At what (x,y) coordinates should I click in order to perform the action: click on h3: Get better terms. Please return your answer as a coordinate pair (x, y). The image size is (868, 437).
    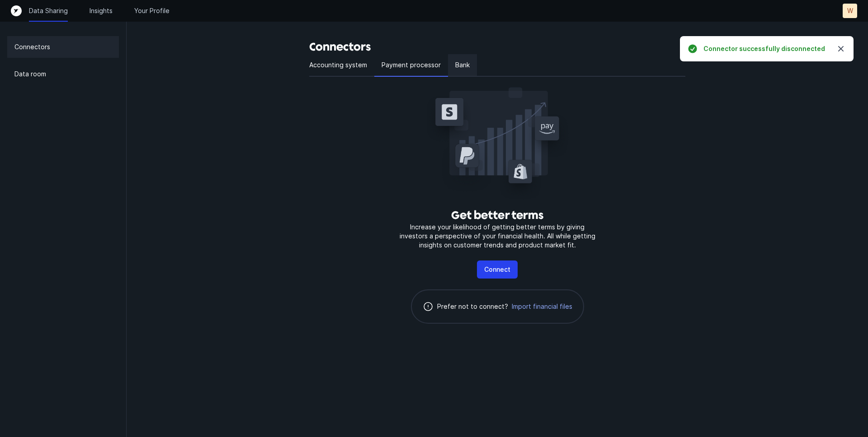
    Looking at the image, I should click on (497, 216).